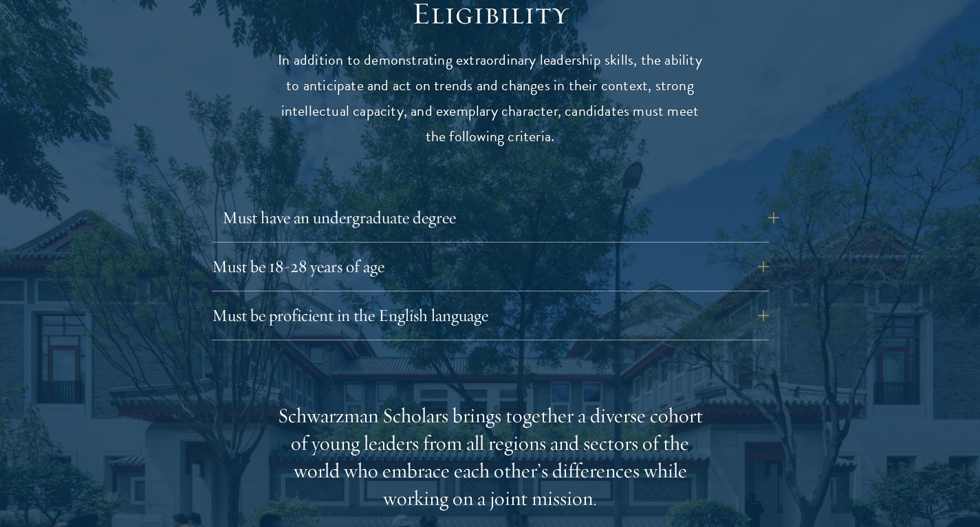 Image resolution: width=980 pixels, height=527 pixels. What do you see at coordinates (491, 457) in the screenshot?
I see `div: Schwarzman Scholars brings together a diverse cohort of young leaders from all regions and sector...` at bounding box center [491, 457].